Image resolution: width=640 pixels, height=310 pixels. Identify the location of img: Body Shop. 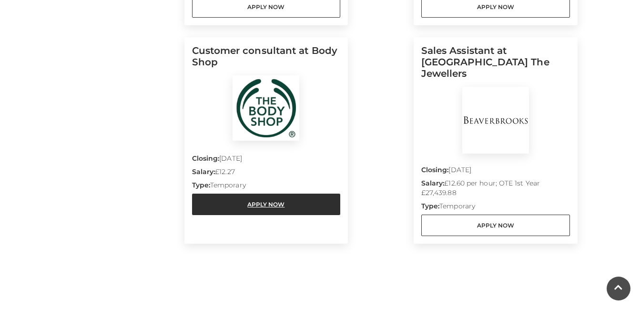
(266, 108).